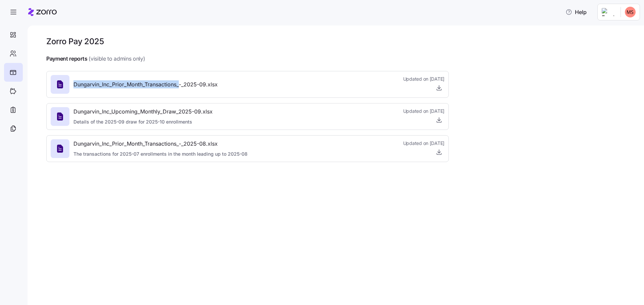 This screenshot has height=305, width=644. What do you see at coordinates (576, 12) in the screenshot?
I see `span: Help` at bounding box center [576, 12].